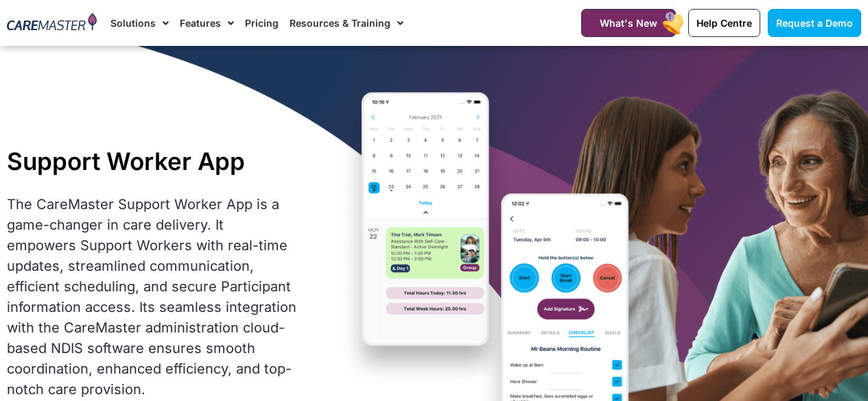 The width and height of the screenshot is (868, 401). I want to click on img: CareMaster Logo, so click(51, 22).